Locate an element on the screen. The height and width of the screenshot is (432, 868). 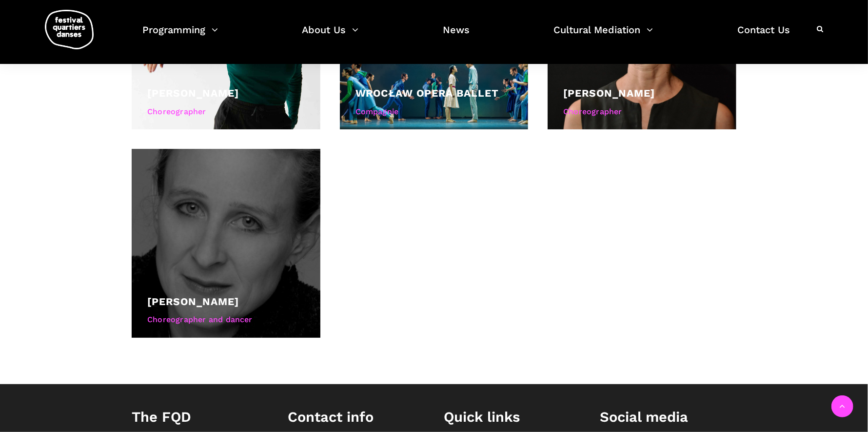
a: Wrocław Opera Ballet is located at coordinates (427, 93).